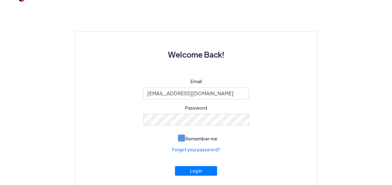 The image size is (392, 185). I want to click on label: Password, so click(196, 108).